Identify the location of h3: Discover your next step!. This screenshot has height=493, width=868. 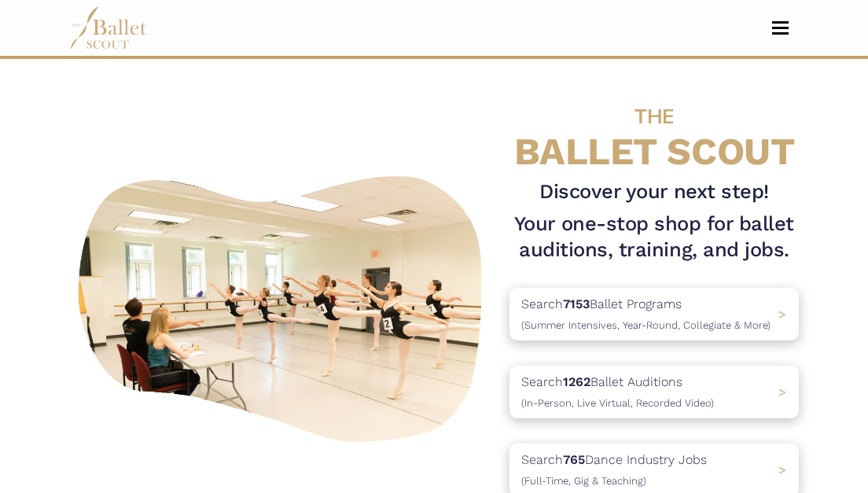
(655, 191).